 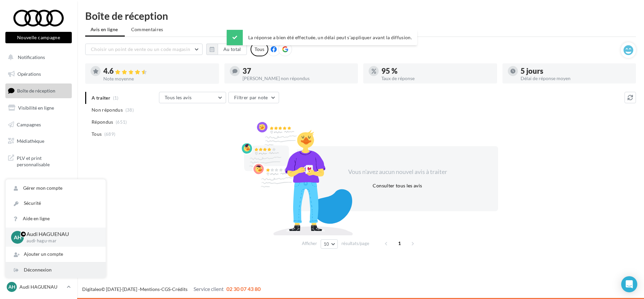 What do you see at coordinates (399, 243) in the screenshot?
I see `span: 1` at bounding box center [399, 243].